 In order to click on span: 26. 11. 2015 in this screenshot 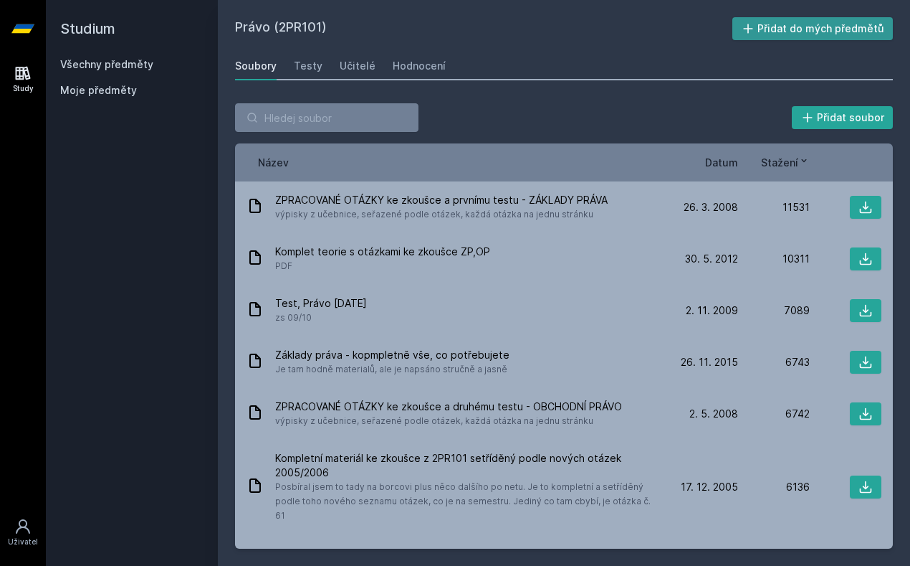, I will do `click(710, 362)`.